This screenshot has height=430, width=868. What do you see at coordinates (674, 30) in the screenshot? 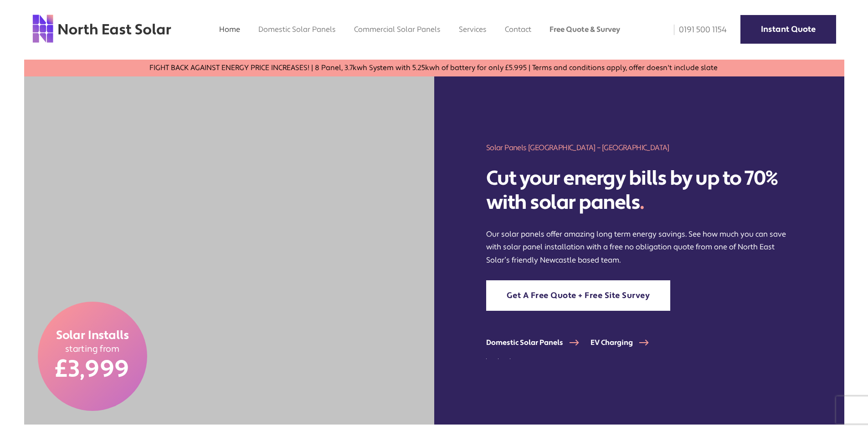
I see `img: phone icon` at bounding box center [674, 30].